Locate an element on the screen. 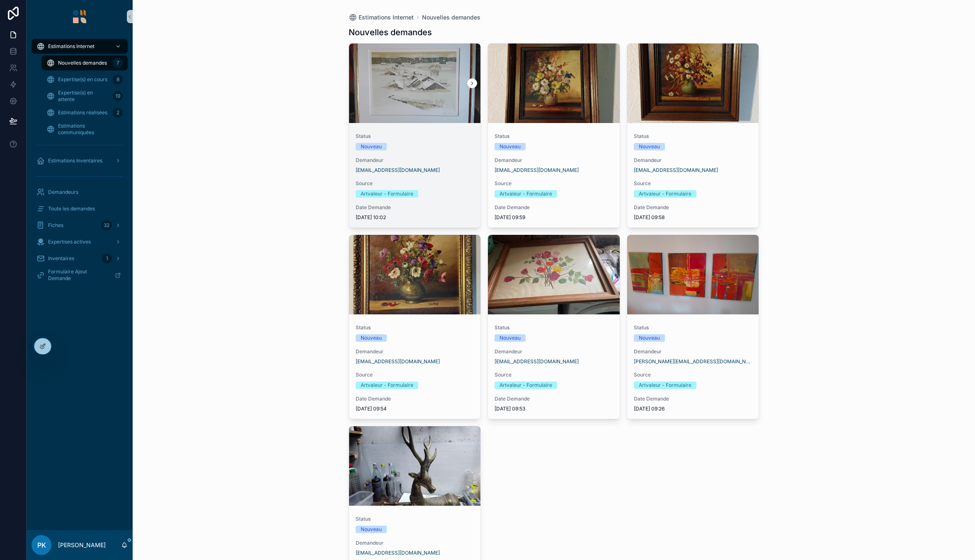 Image resolution: width=975 pixels, height=560 pixels. a: Nouvelles demandes is located at coordinates (451, 17).